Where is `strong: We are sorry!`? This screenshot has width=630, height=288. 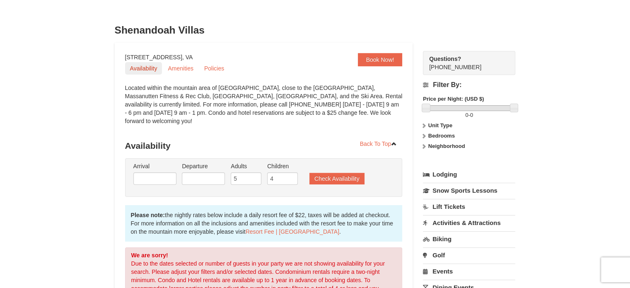
strong: We are sorry! is located at coordinates (150, 255).